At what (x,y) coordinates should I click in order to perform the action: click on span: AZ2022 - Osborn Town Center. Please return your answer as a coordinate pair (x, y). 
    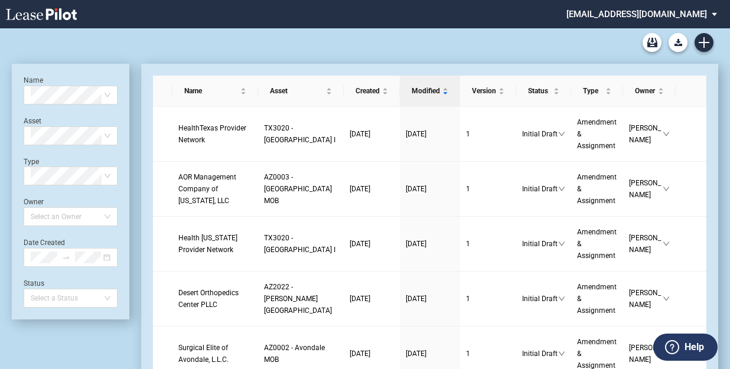
    Looking at the image, I should click on (298, 299).